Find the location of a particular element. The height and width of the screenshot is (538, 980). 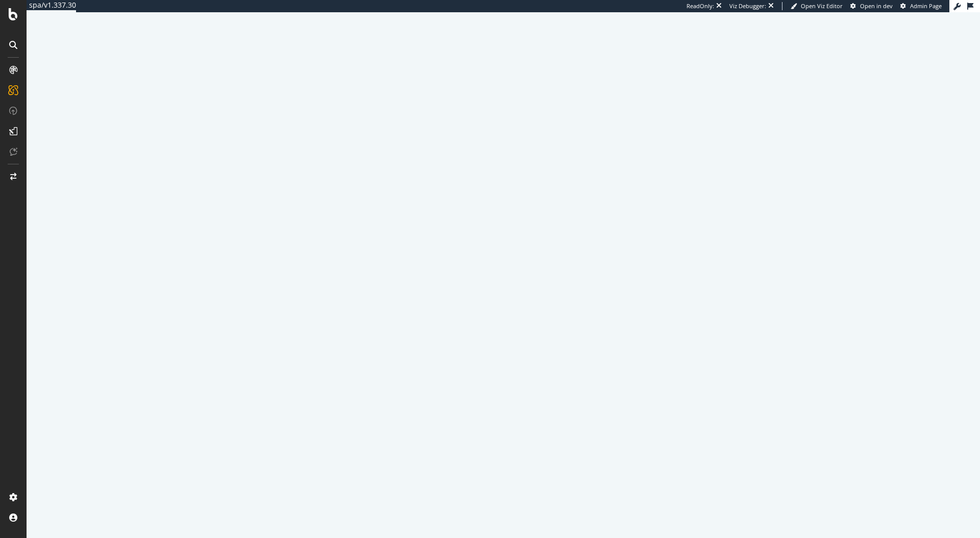

a: Open Viz Editor is located at coordinates (817, 6).